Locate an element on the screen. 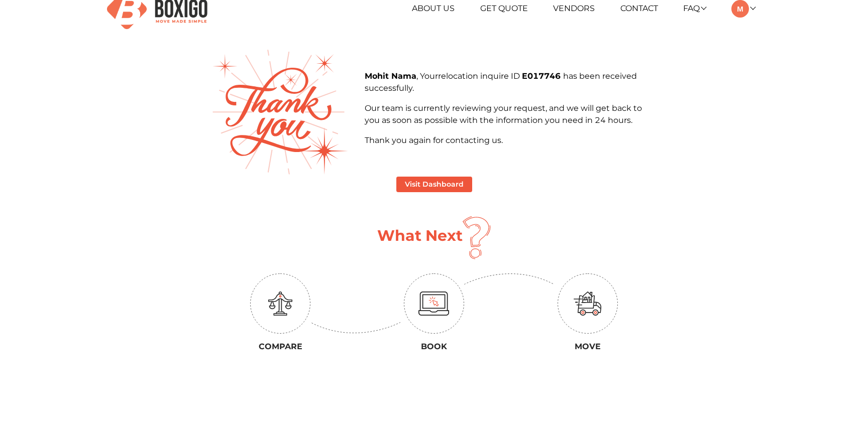 The width and height of the screenshot is (868, 438). a: Contact is located at coordinates (638, 8).